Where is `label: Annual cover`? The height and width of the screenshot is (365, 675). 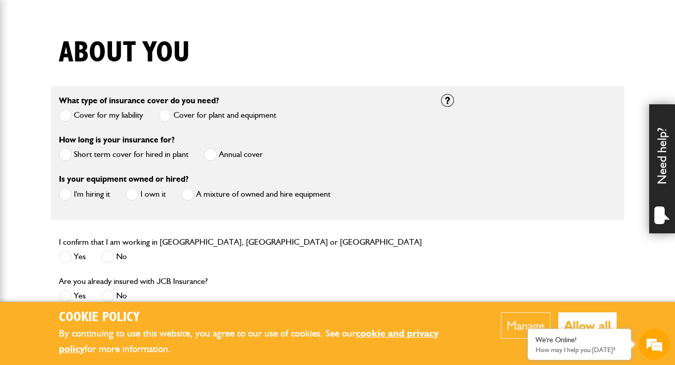
label: Annual cover is located at coordinates (233, 154).